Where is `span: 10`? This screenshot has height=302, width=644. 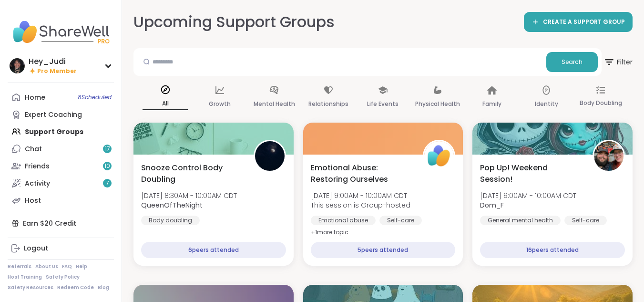 span: 10 is located at coordinates (107, 166).